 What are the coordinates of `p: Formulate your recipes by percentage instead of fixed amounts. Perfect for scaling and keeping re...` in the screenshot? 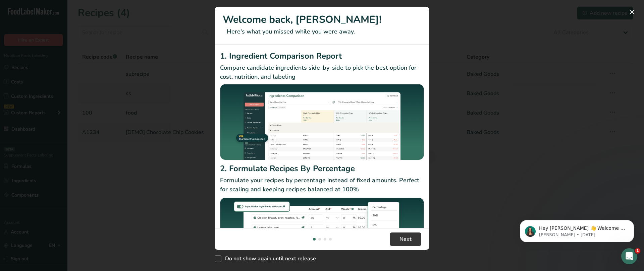 It's located at (322, 185).